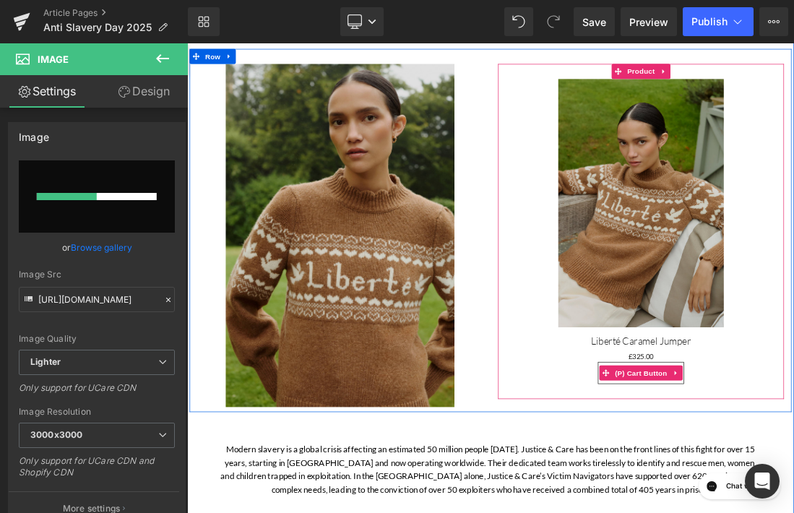  I want to click on a: Browse gallery, so click(101, 247).